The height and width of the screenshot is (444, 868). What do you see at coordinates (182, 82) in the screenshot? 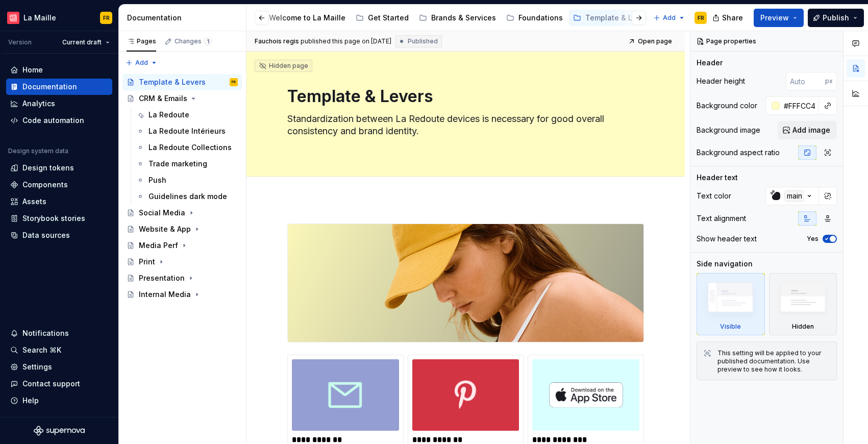
I see `a: Template & LeversFR` at bounding box center [182, 82].